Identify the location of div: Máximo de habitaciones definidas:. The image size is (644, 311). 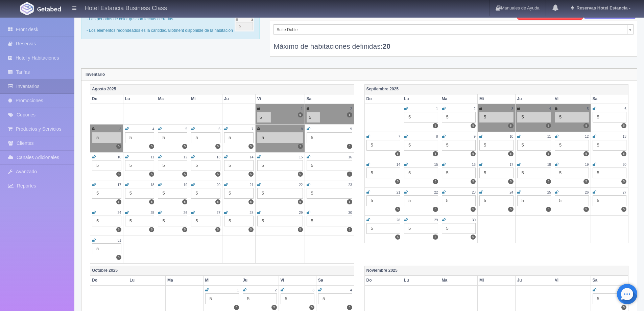
(453, 42).